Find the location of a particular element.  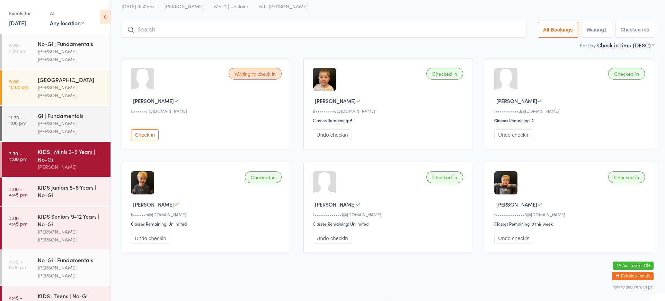

a: 4:00 -4:45 pmKIDS Juniors 5-8 Years | No-Gi is located at coordinates (56, 192).